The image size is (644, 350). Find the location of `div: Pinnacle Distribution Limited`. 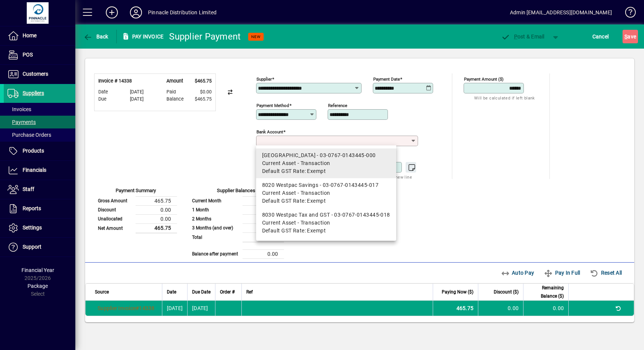

div: Pinnacle Distribution Limited is located at coordinates (182, 12).